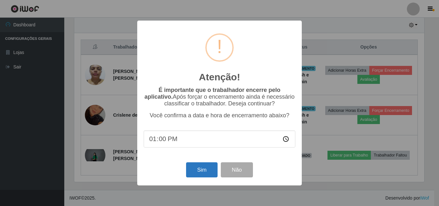 This screenshot has height=206, width=439. Describe the element at coordinates (236, 170) in the screenshot. I see `button: Não` at that location.